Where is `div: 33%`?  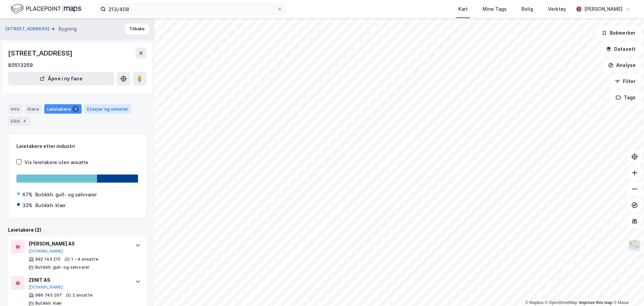
div: 33% is located at coordinates (28, 205).